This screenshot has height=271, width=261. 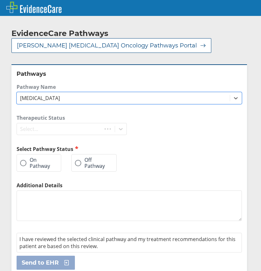 I want to click on img: EvidenceCare, so click(x=34, y=7).